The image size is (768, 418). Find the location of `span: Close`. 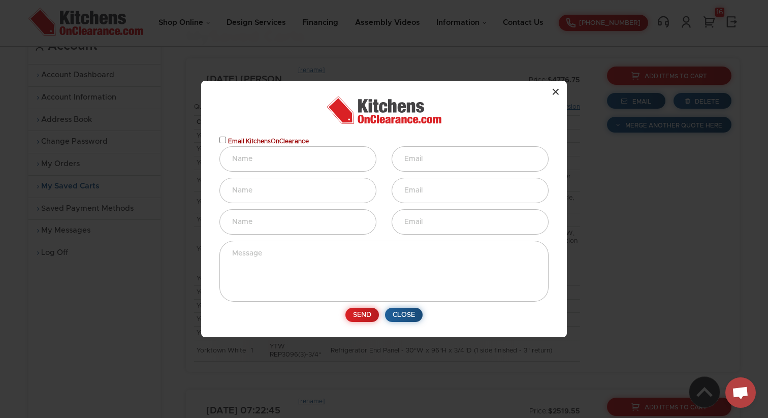

span: Close is located at coordinates (404, 315).